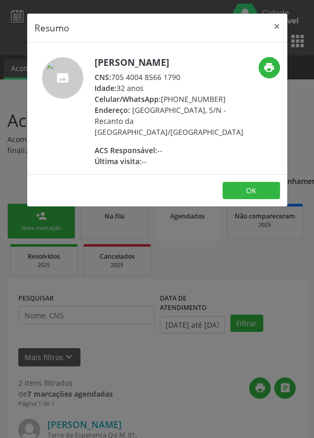 The image size is (314, 438). Describe the element at coordinates (52, 28) in the screenshot. I see `h5: Resumo` at that location.